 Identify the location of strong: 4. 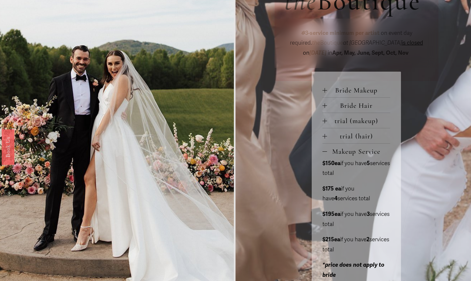
(336, 198).